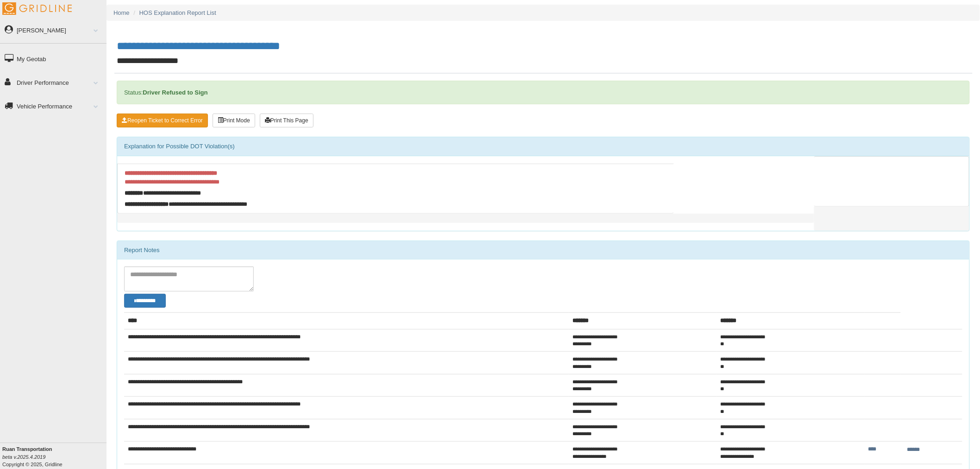 This screenshot has width=980, height=469. What do you see at coordinates (287, 121) in the screenshot?
I see `button: Print This Page` at bounding box center [287, 121].